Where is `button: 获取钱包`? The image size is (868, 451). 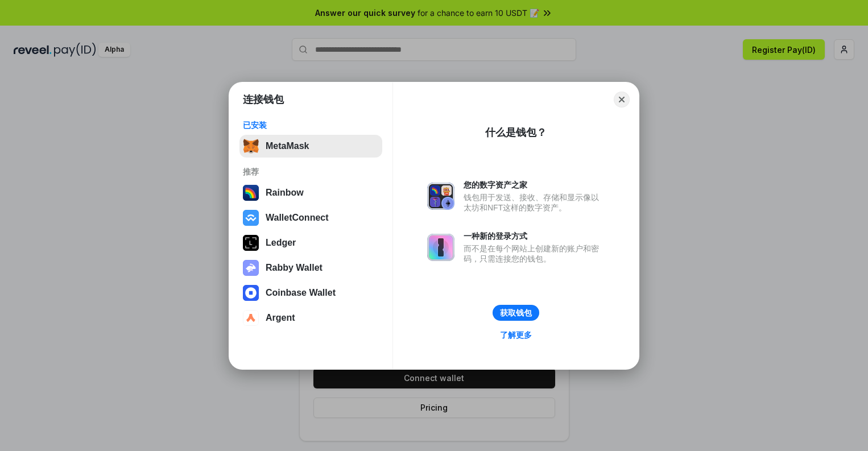 button: 获取钱包 is located at coordinates (516, 313).